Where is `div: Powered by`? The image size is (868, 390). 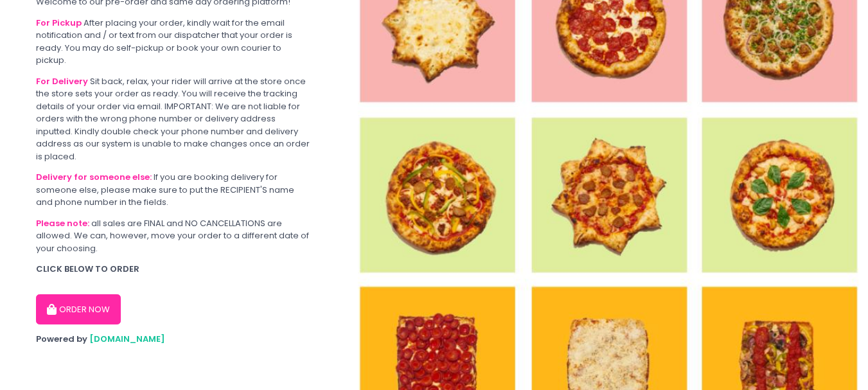 div: Powered by is located at coordinates (174, 339).